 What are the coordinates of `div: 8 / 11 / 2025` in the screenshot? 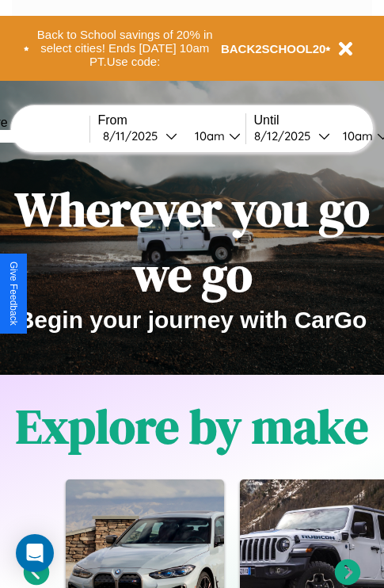 It's located at (134, 135).